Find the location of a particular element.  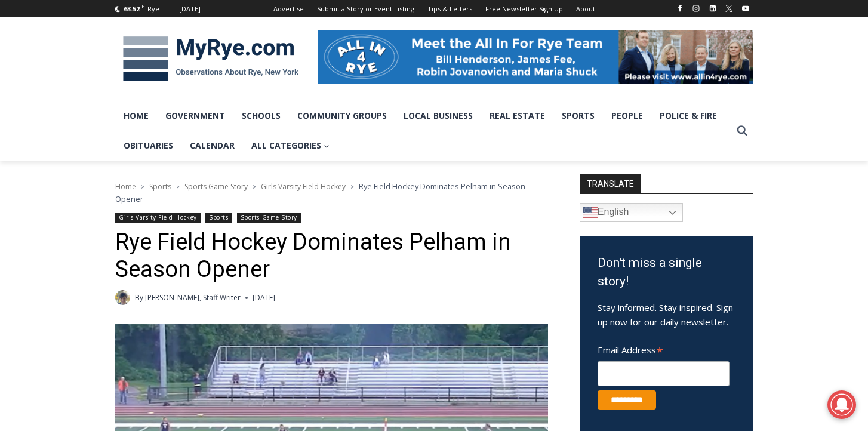

p: Stay informed. Stay inspired. Sign up now for our daily newsletter. is located at coordinates (666, 315).